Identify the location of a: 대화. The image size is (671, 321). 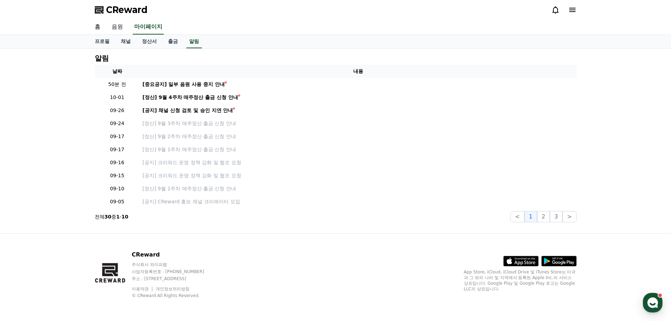
(69, 232).